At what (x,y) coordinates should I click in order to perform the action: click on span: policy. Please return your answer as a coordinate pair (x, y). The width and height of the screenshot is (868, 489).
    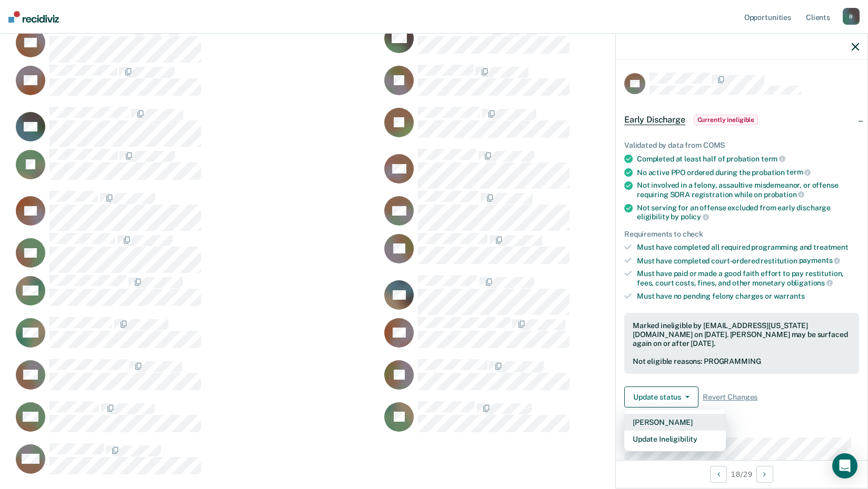
    Looking at the image, I should click on (695, 217).